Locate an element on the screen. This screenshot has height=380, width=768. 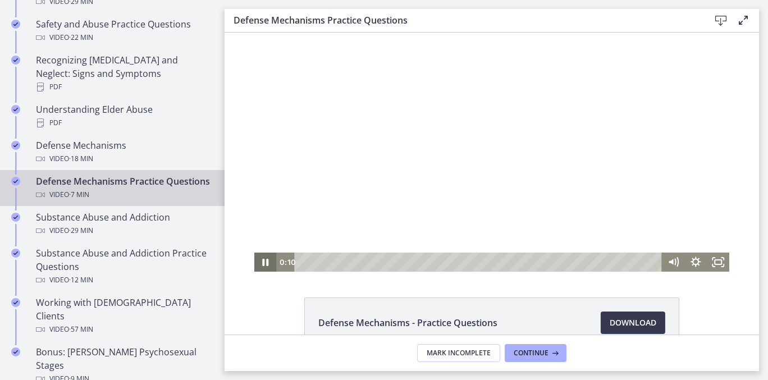
div: Substance Abuse and Addiction Practice Questions is located at coordinates (123, 267).